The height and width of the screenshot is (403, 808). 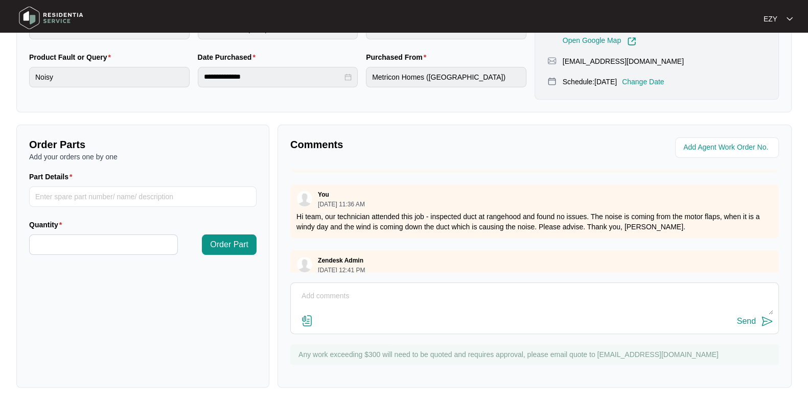 I want to click on label: Part Details, so click(x=53, y=177).